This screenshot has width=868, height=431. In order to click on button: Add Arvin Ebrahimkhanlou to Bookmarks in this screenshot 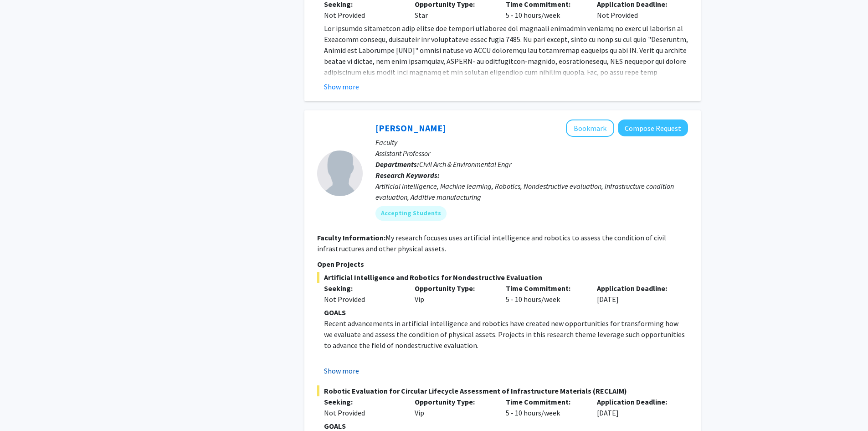, I will do `click(590, 128)`.